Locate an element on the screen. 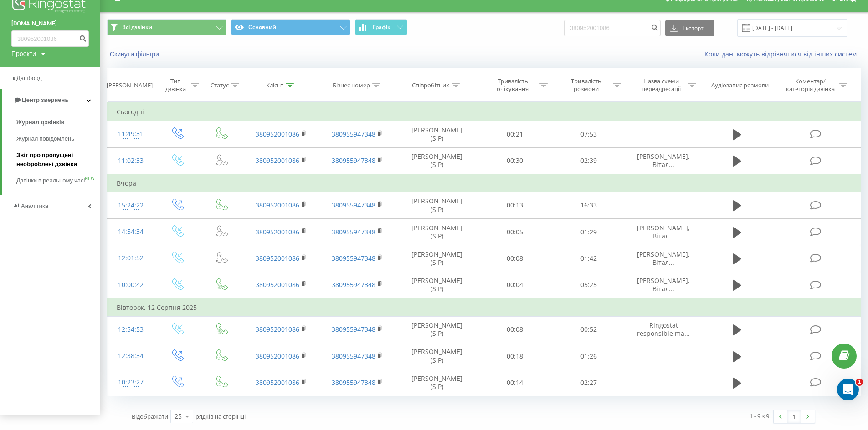 The width and height of the screenshot is (868, 430). td: 16:33 is located at coordinates (588, 205).